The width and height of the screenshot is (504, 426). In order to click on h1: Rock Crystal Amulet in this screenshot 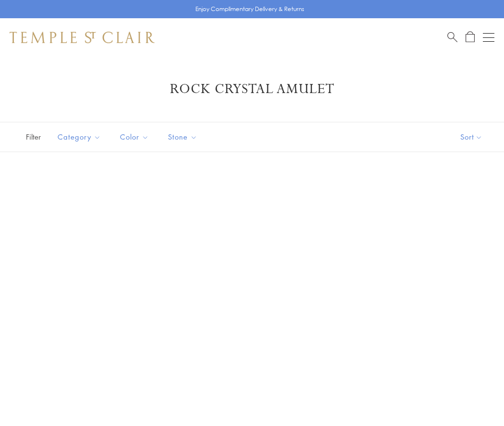, I will do `click(252, 89)`.